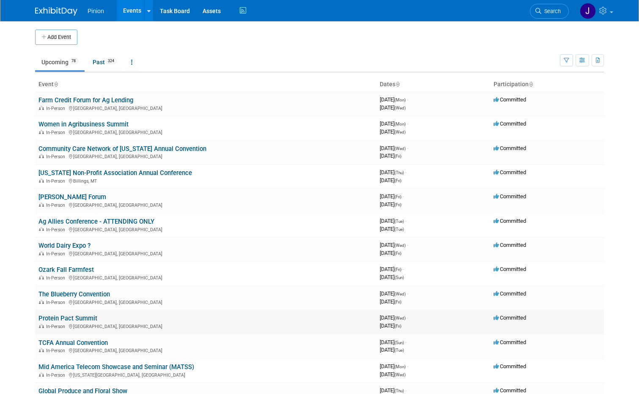 The width and height of the screenshot is (639, 394). I want to click on th: Participation, so click(547, 85).